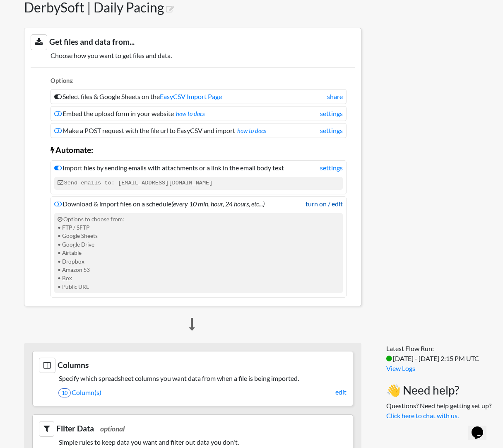 This screenshot has height=448, width=503. What do you see at coordinates (192, 365) in the screenshot?
I see `h3: Columns` at bounding box center [192, 365].